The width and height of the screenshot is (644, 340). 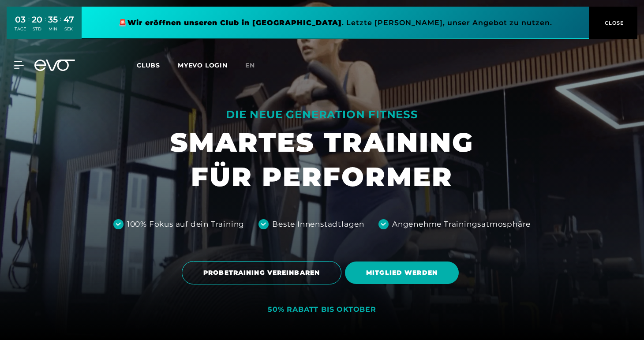 I want to click on div: TAGE, so click(x=20, y=29).